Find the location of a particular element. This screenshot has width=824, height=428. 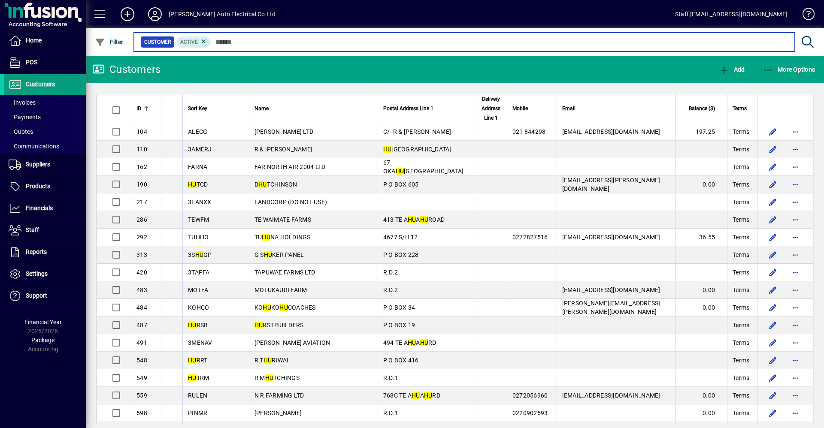

span: KOHCO is located at coordinates (198, 308).